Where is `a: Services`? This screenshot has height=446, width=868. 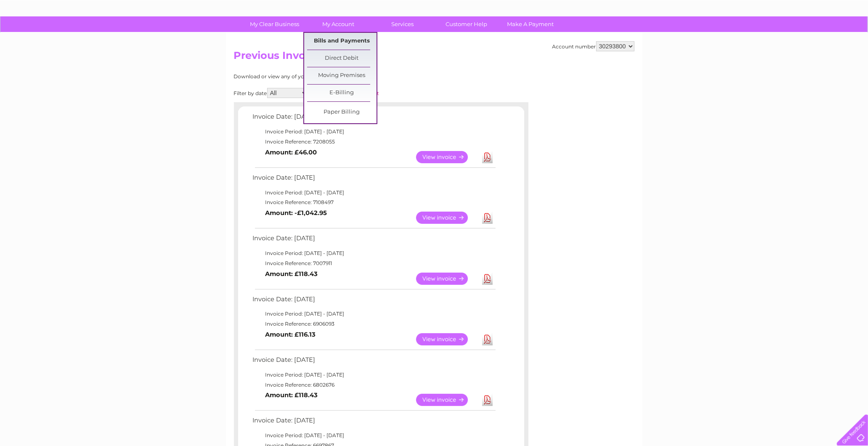
a: Services is located at coordinates (402, 24).